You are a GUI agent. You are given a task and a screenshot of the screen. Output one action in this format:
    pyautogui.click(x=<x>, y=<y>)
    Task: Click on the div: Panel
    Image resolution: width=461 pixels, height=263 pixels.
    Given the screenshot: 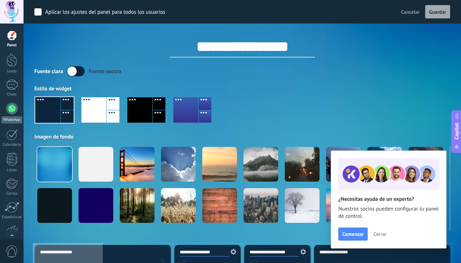 What is the action you would take?
    pyautogui.click(x=12, y=45)
    